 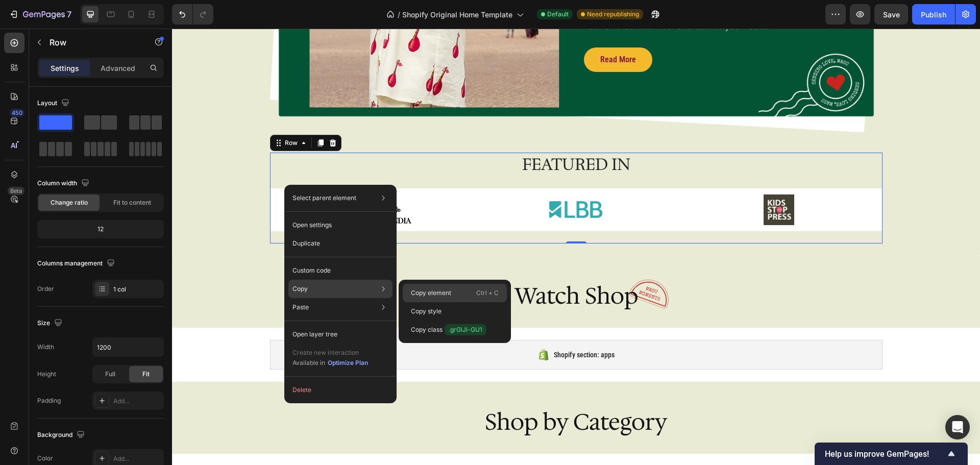 What do you see at coordinates (885, 454) in the screenshot?
I see `span: Help us improve GemPages!` at bounding box center [885, 454].